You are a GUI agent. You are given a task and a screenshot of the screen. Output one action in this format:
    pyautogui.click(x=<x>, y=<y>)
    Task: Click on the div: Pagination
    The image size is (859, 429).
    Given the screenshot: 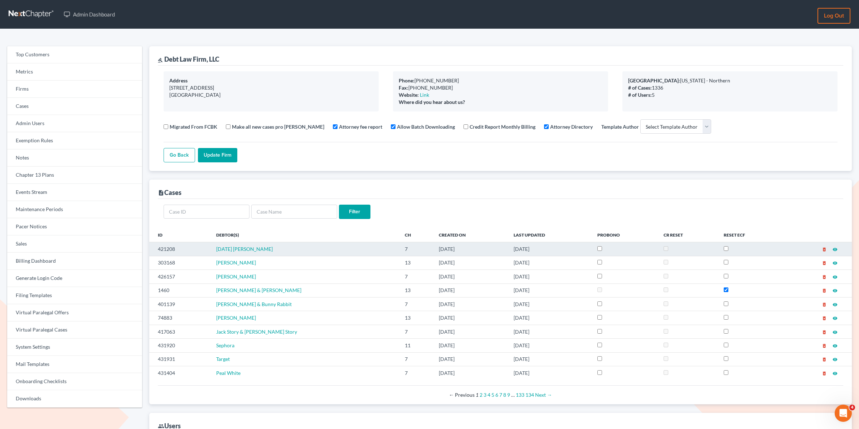 What is the action you would take?
    pyautogui.click(x=501, y=395)
    